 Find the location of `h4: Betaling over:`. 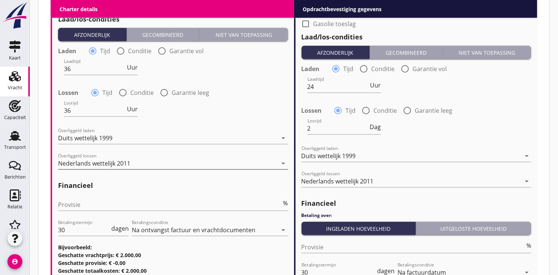

h4: Betaling over: is located at coordinates (416, 215).